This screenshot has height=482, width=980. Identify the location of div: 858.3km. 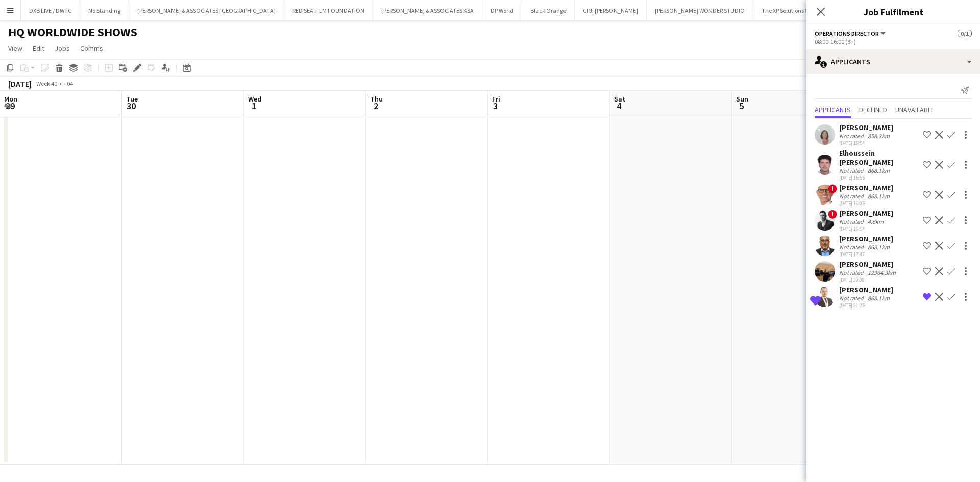
(878, 136).